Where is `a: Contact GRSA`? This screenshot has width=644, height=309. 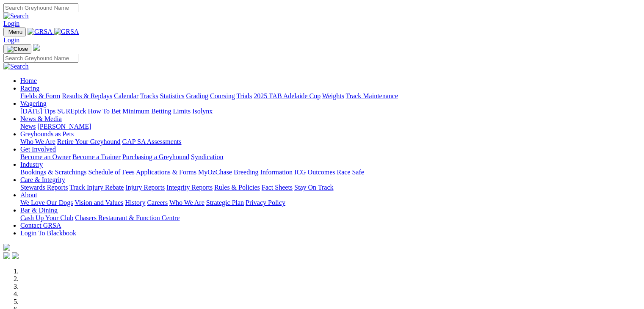
a: Contact GRSA is located at coordinates (40, 225).